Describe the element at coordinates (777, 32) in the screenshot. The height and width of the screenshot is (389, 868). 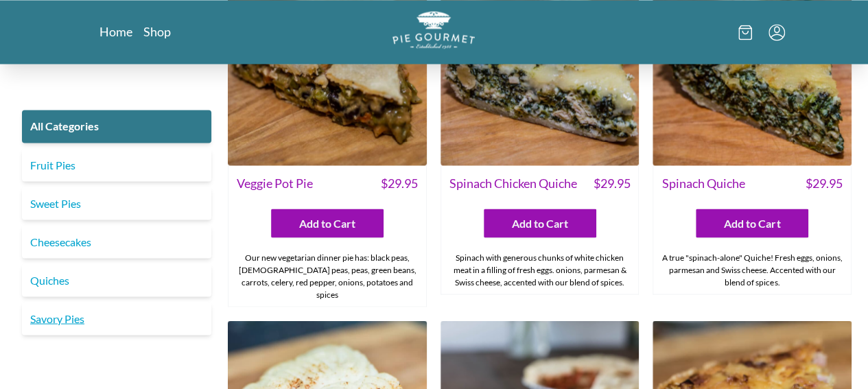
I see `button: Menu` at that location.